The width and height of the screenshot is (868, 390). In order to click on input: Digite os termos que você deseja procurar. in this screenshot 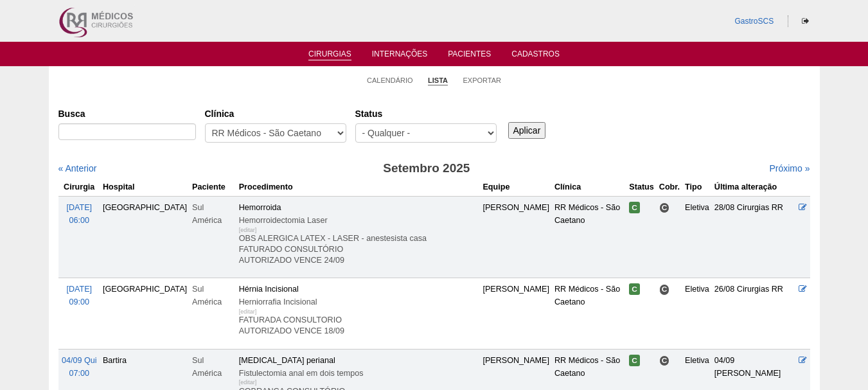, I will do `click(127, 132)`.